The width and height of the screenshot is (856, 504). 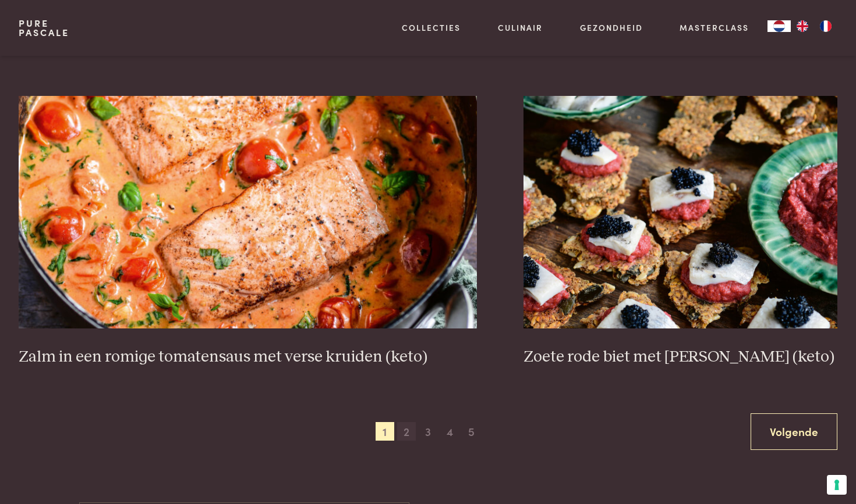 What do you see at coordinates (714, 27) in the screenshot?
I see `a: Masterclass` at bounding box center [714, 27].